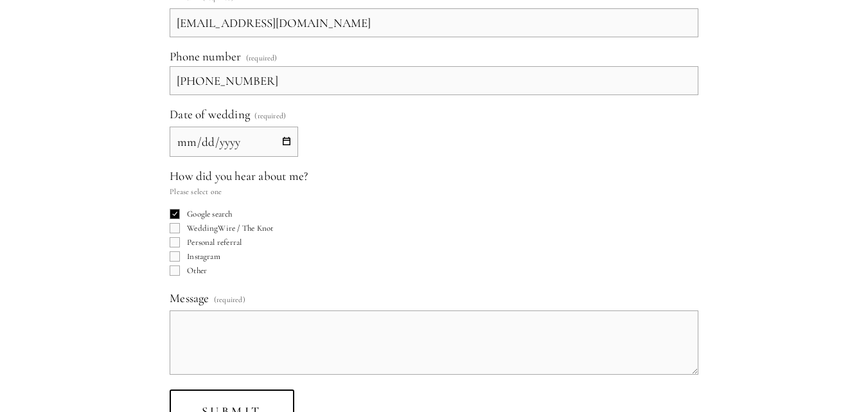 The height and width of the screenshot is (412, 868). Describe the element at coordinates (230, 228) in the screenshot. I see `span: WeddingWire / The Knot` at that location.